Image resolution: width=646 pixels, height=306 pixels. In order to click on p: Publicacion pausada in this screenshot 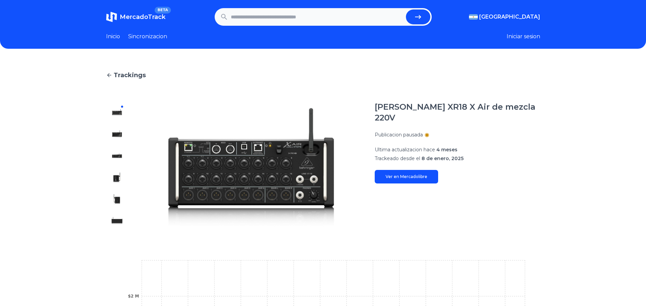, I will do `click(399, 135)`.